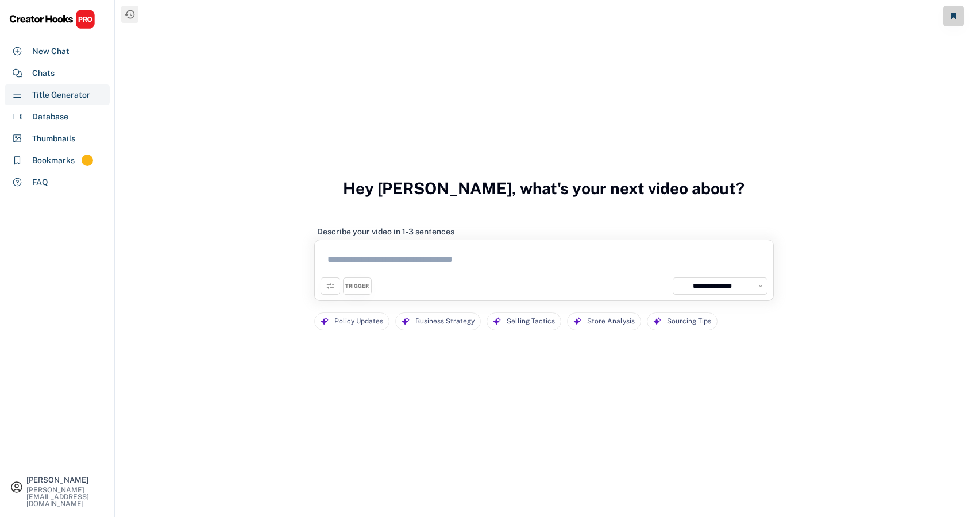 This screenshot has height=517, width=972. I want to click on div: Store Analysis, so click(610, 321).